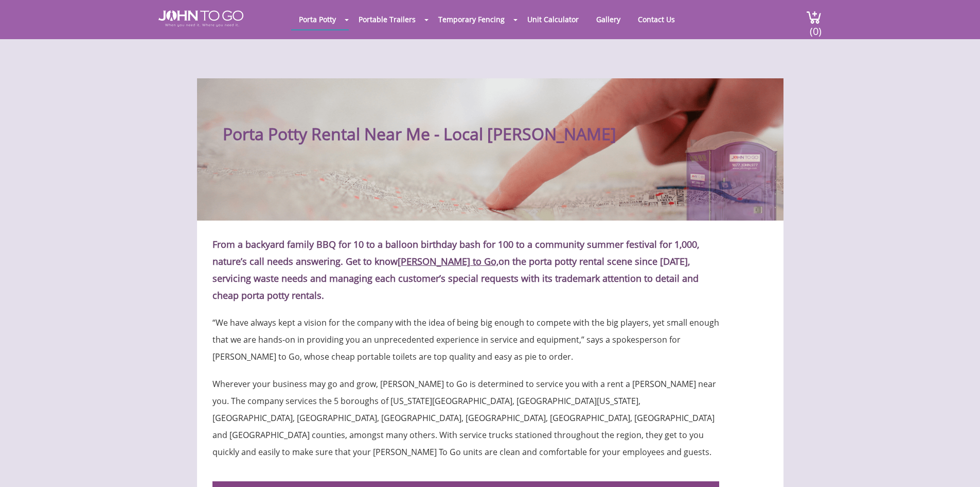  What do you see at coordinates (608, 19) in the screenshot?
I see `a: Gallery` at bounding box center [608, 19].